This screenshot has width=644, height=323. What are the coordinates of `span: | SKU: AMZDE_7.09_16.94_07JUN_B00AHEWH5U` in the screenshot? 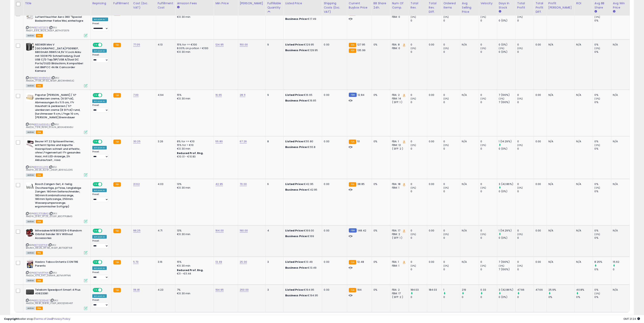 It's located at (50, 126).